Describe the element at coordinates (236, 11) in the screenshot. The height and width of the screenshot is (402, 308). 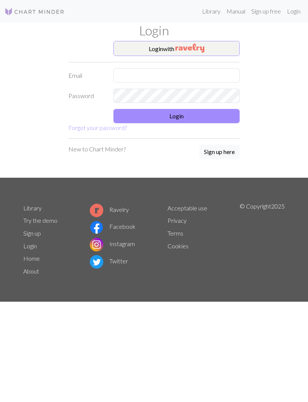
I see `a: Manual` at that location.